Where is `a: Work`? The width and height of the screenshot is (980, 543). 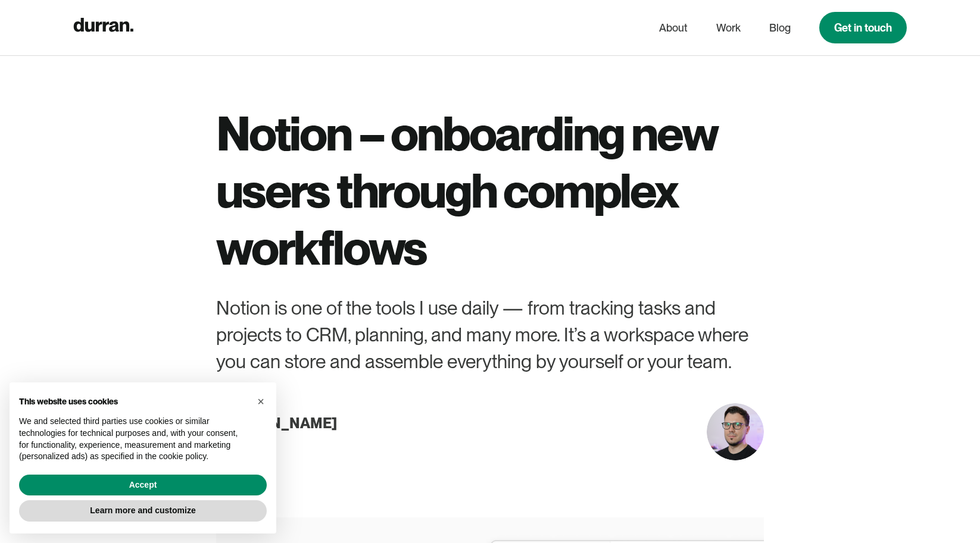
a: Work is located at coordinates (728, 28).